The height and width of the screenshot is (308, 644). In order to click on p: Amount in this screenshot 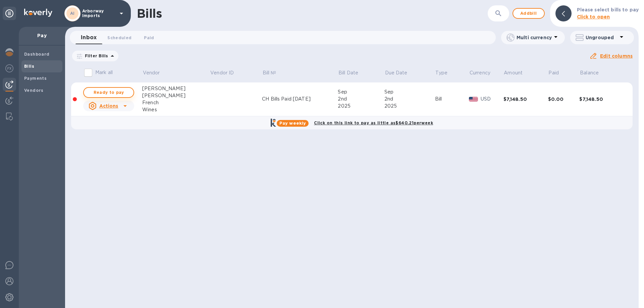, I will do `click(513, 73)`.